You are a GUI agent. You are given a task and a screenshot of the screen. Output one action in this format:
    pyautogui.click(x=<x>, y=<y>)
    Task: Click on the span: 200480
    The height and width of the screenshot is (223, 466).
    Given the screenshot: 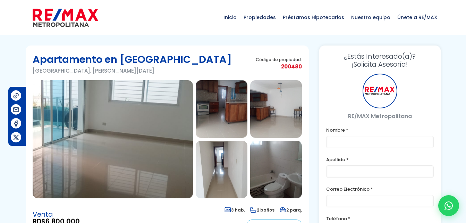 What is the action you would take?
    pyautogui.click(x=279, y=66)
    